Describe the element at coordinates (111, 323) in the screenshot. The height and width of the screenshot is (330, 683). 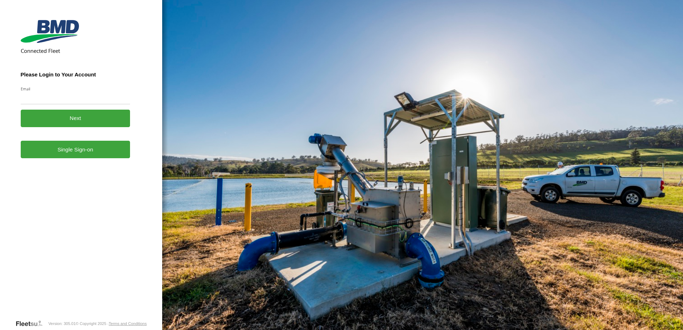
I see `div: © Copyright 2025 -` at that location.